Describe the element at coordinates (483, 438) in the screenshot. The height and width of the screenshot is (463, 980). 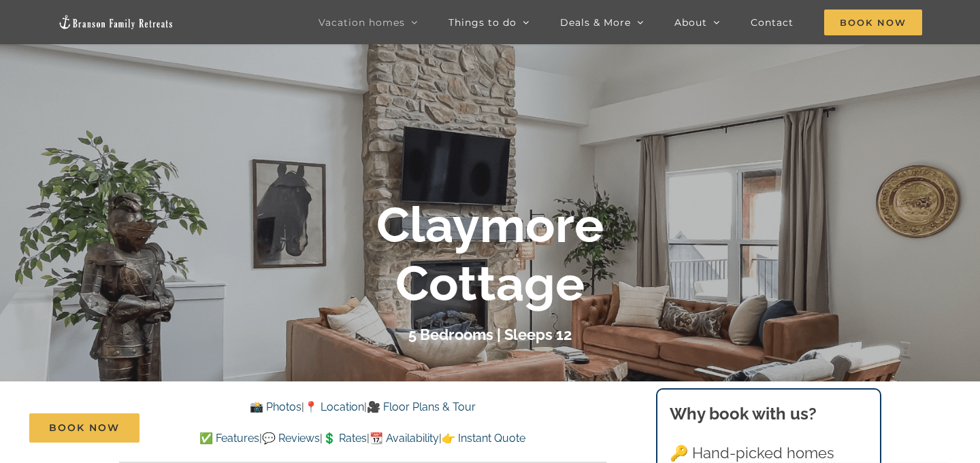
I see `a: 👉 Instant Quote` at that location.